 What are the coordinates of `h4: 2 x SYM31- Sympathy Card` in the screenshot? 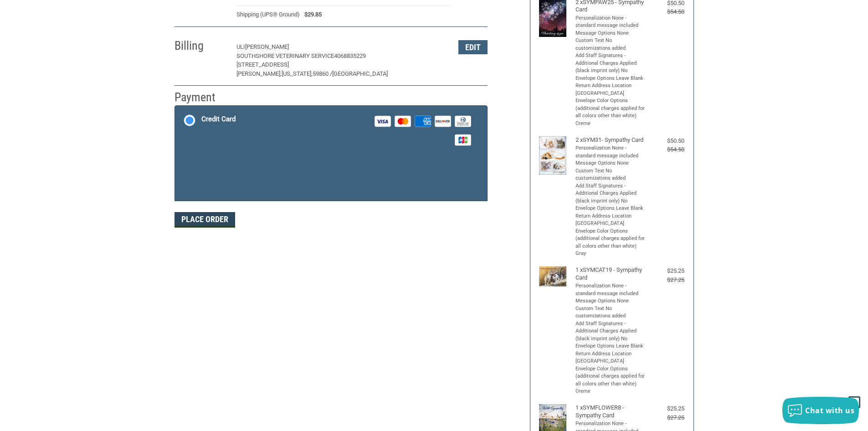 It's located at (611, 140).